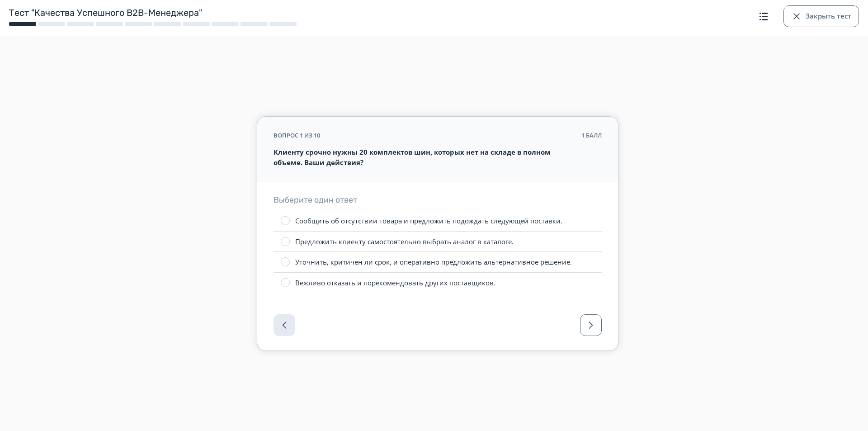 The height and width of the screenshot is (431, 868). I want to click on b: Клиенту срочно нужны 20 комплектов шин, которых нет на складе в полном объеме. Ваши действия?, so click(412, 157).